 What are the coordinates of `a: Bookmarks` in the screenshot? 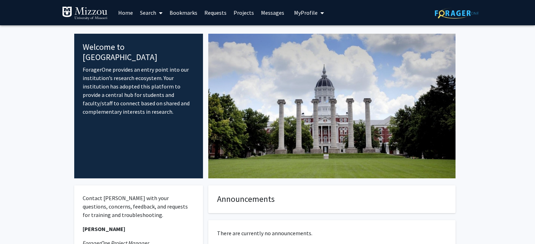 It's located at (183, 13).